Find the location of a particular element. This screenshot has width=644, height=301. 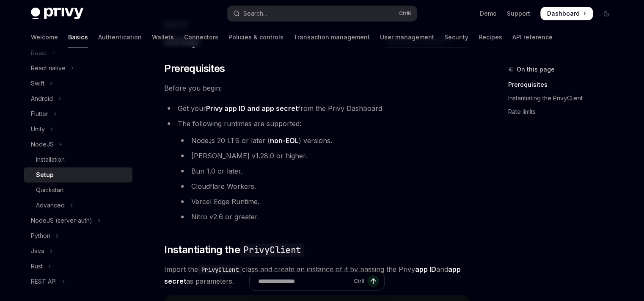

button: Toggle REST API section is located at coordinates (78, 282).